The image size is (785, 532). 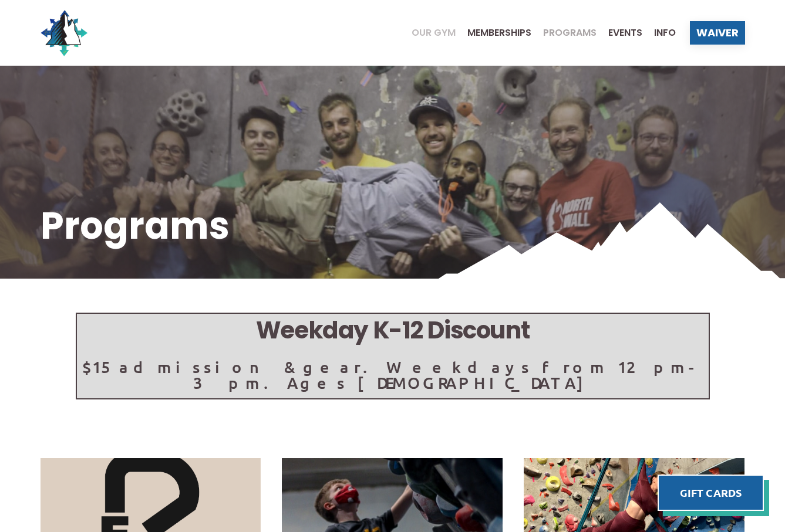 What do you see at coordinates (393, 330) in the screenshot?
I see `h5: Weekday K-12 Discount` at bounding box center [393, 330].